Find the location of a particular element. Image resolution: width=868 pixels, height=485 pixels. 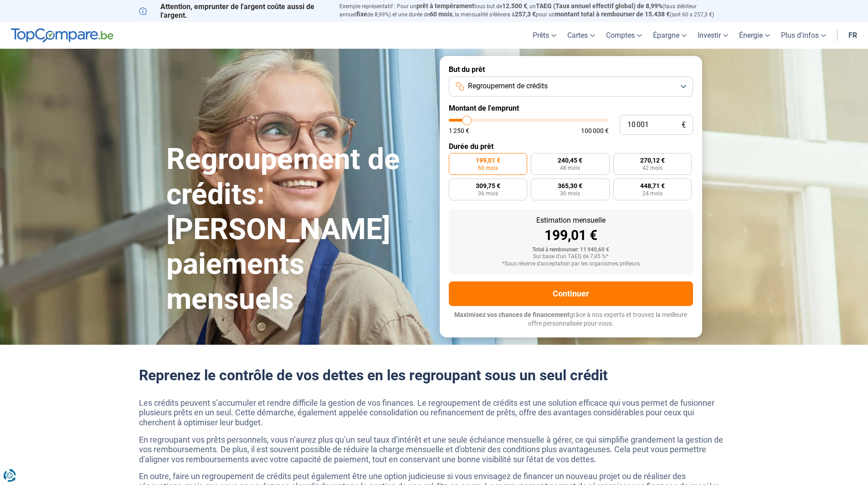

a: Plus d'infos is located at coordinates (803, 35).